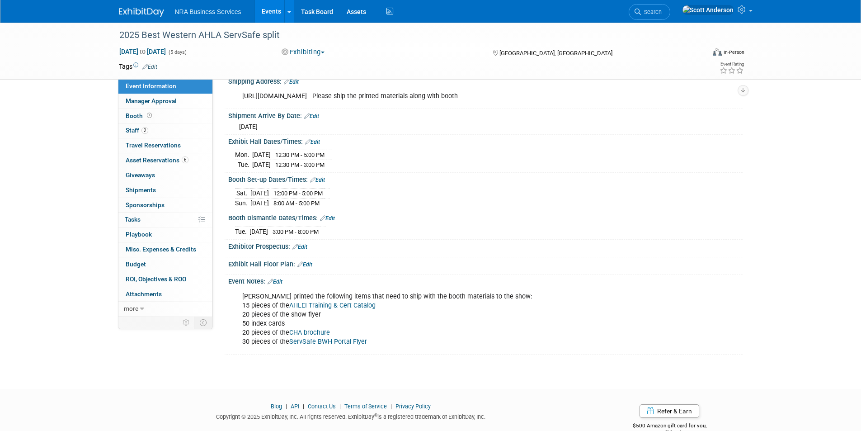 The image size is (861, 431). Describe the element at coordinates (149, 115) in the screenshot. I see `span: Booth not reserved yet` at that location.